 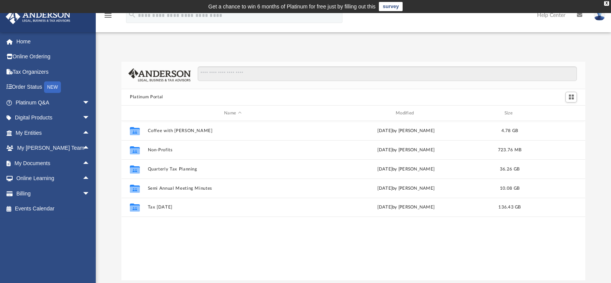 I want to click on img: User Pic, so click(x=600, y=15).